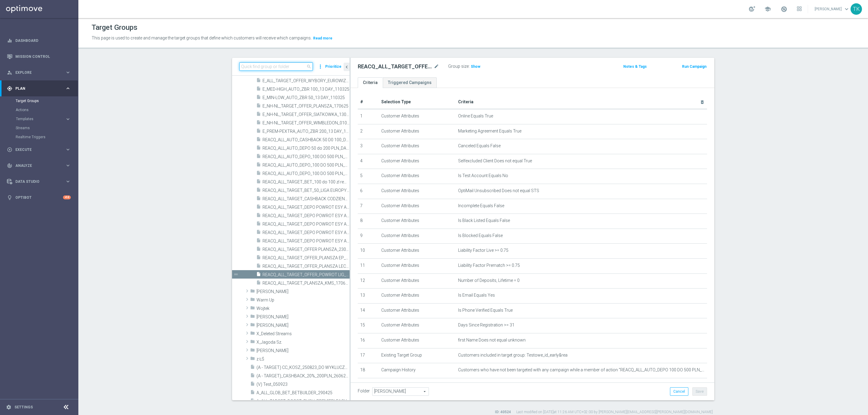 The height and width of the screenshot is (415, 868). I want to click on div: person_search Explore keyboard_arrow_right, so click(39, 73).